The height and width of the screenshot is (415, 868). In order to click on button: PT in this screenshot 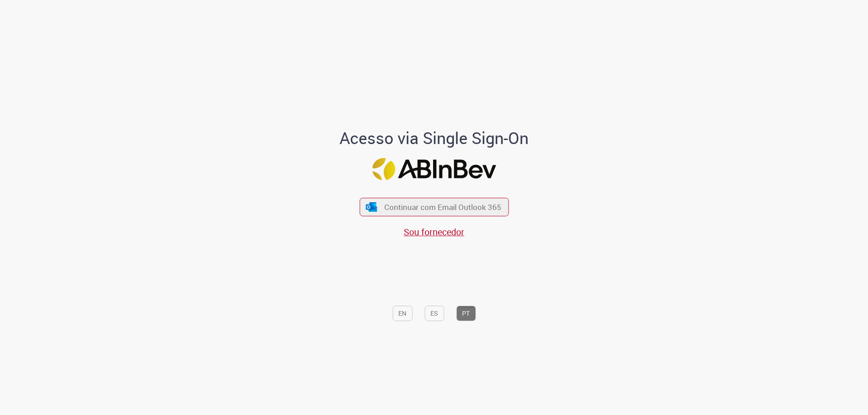, I will do `click(465, 313)`.